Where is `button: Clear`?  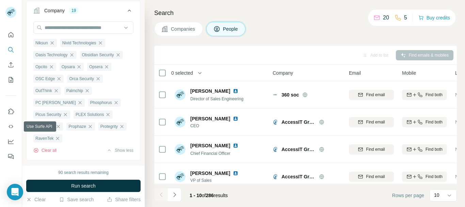 button: Clear is located at coordinates (36, 199).